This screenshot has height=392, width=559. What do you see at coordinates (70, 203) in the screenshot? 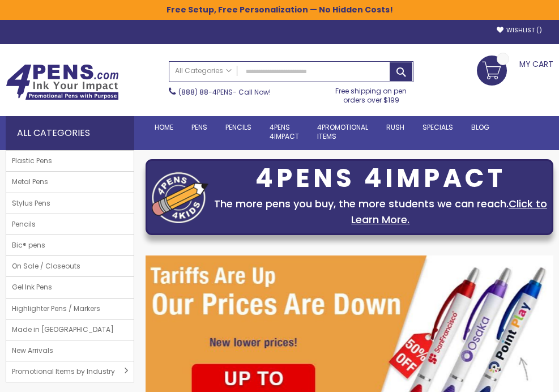
I see `a: Stylus Pens` at bounding box center [70, 203].